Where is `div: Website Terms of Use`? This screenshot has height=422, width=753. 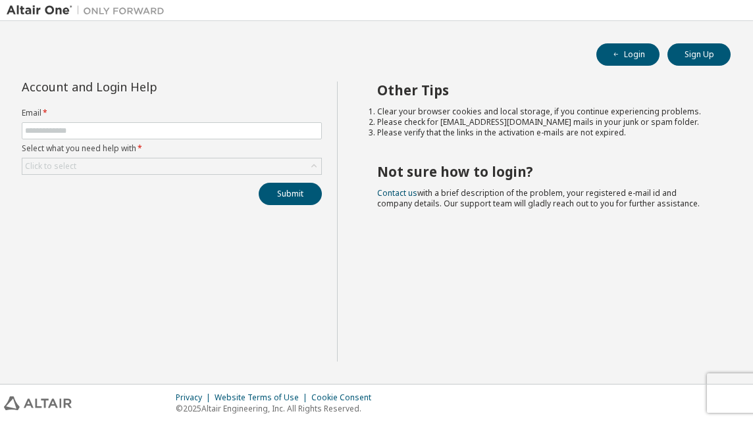 div: Website Terms of Use is located at coordinates (263, 398).